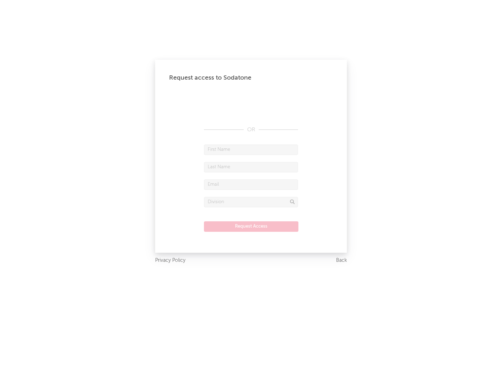  What do you see at coordinates (251, 130) in the screenshot?
I see `div: OR` at bounding box center [251, 130].